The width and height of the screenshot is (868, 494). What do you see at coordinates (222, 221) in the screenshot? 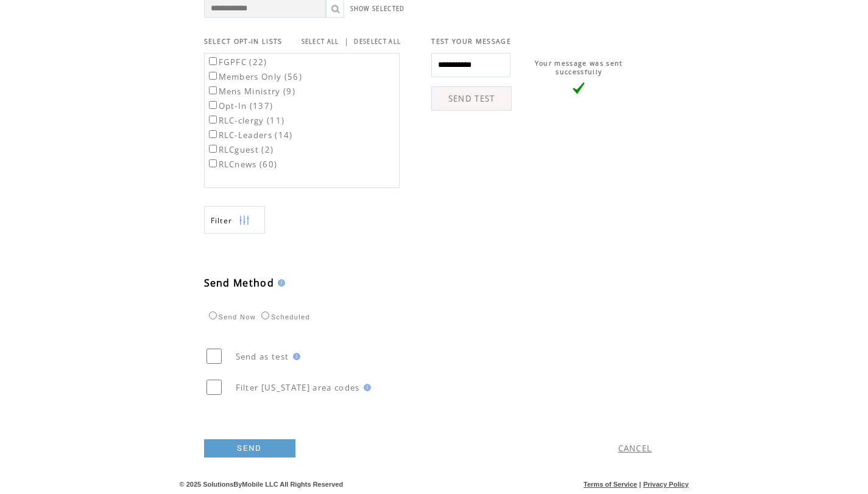
I see `span: Show filters` at bounding box center [222, 221].